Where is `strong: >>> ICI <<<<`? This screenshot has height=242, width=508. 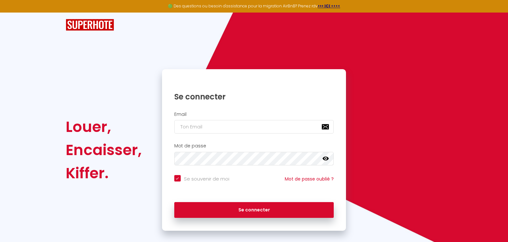
strong: >>> ICI <<<< is located at coordinates (329, 6).